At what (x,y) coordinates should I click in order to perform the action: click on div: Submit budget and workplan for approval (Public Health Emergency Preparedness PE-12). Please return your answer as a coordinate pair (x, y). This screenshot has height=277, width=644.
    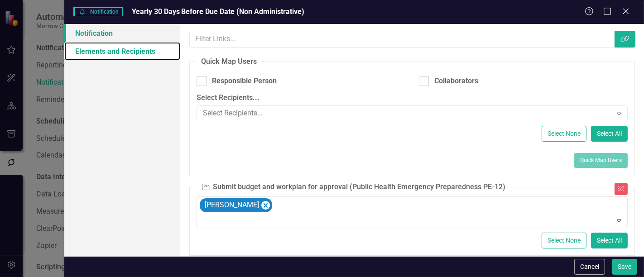
    Looking at the image, I should click on (359, 187).